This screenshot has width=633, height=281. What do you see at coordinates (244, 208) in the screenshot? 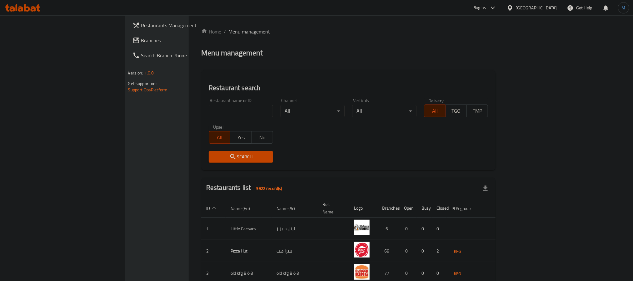
I see `span: Name (En)` at bounding box center [244, 208].